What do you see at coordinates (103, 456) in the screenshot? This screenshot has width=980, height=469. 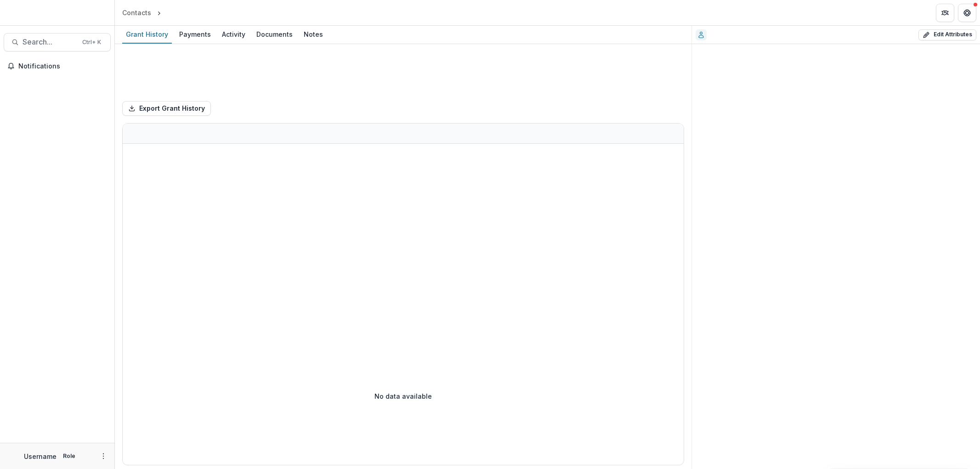 I see `button: More` at bounding box center [103, 456].